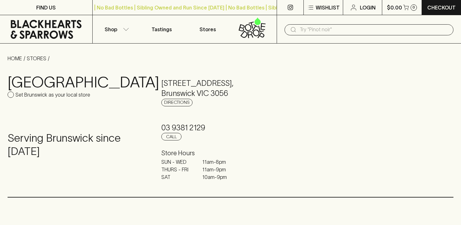  I want to click on input: Try "Pinot noir", so click(374, 30).